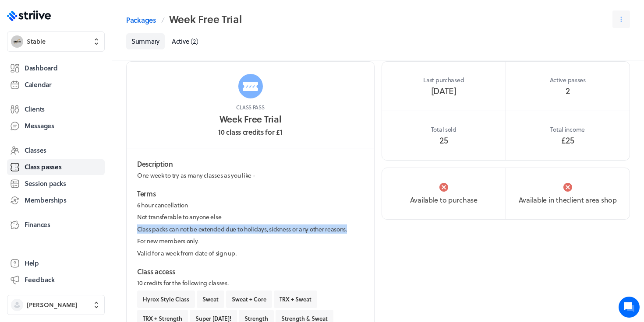  I want to click on p: Class access, so click(251, 272).